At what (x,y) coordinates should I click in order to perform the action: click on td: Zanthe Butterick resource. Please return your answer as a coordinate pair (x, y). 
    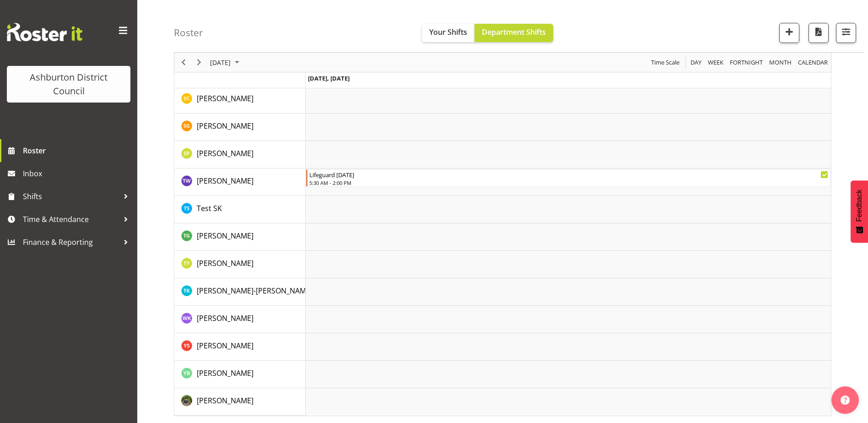
    Looking at the image, I should click on (240, 402).